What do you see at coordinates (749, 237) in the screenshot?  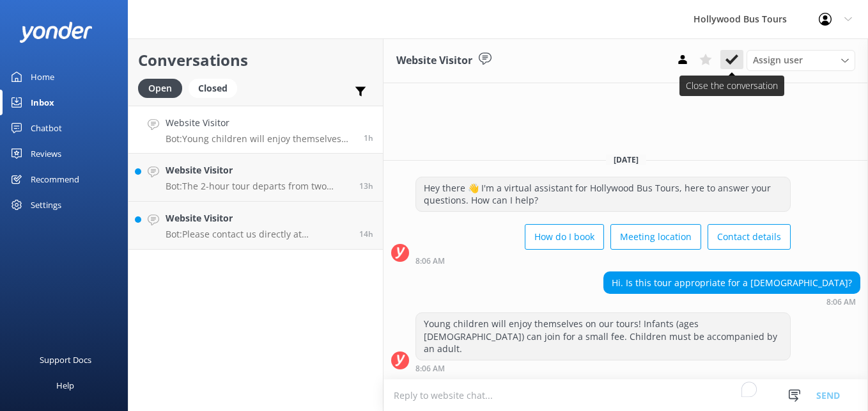 I see `button: Contact details` at bounding box center [749, 237].